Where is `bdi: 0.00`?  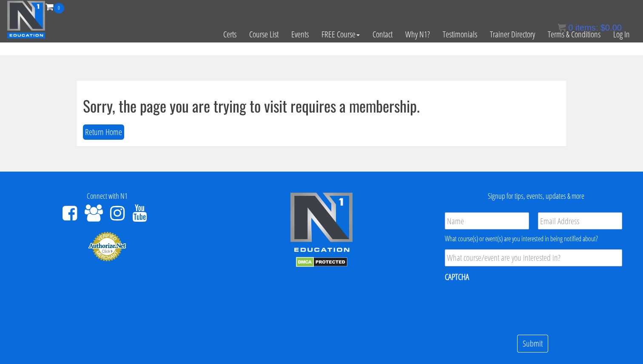
bdi: 0.00 is located at coordinates (611, 28).